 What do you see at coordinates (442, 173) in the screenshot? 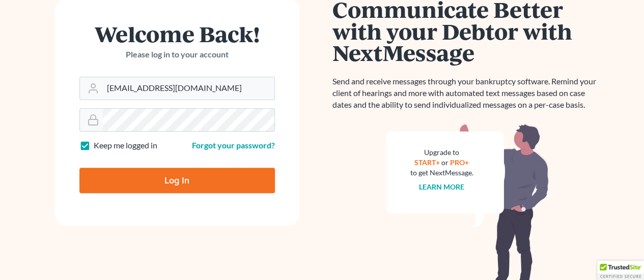
I see `div: to get NextMessage.` at bounding box center [442, 173].